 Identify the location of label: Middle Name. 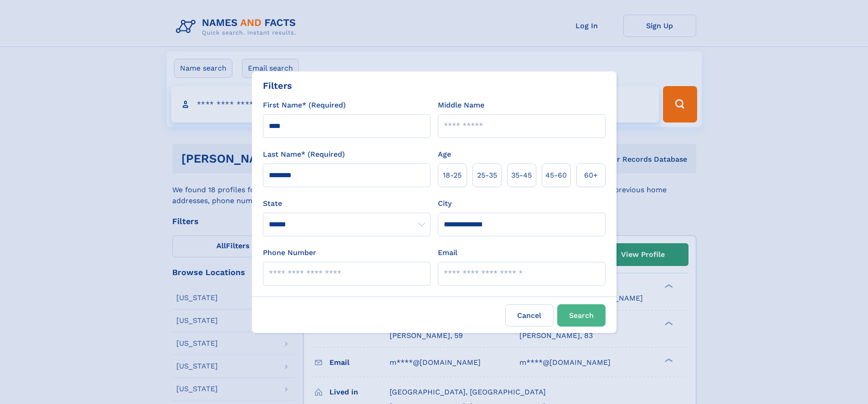
(461, 105).